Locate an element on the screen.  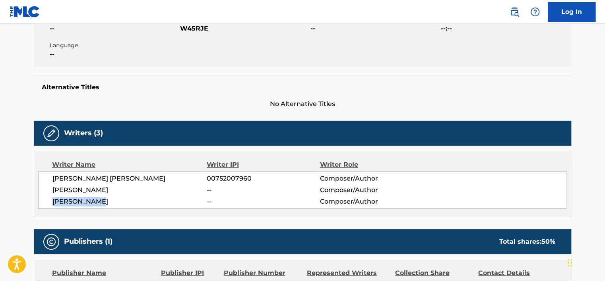
span: Language is located at coordinates (114, 45).